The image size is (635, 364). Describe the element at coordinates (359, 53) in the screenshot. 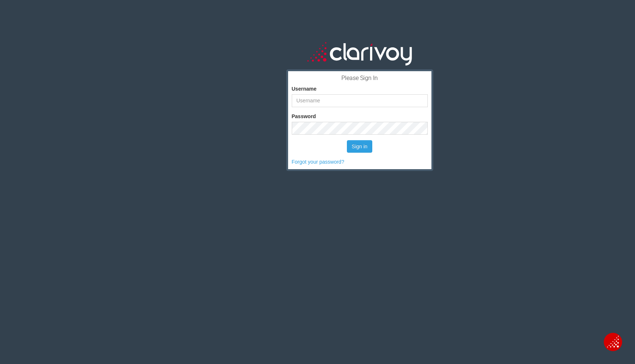

I see `img: clarivoy_whitetext_transbg.svg` at that location.